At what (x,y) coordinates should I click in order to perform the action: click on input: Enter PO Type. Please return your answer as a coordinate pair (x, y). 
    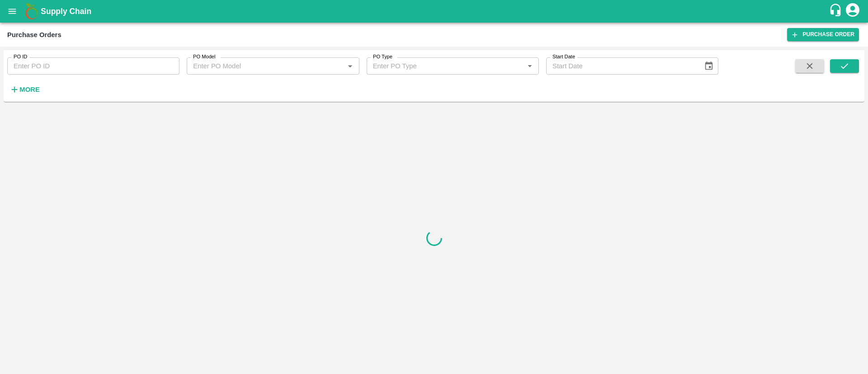
    Looking at the image, I should click on (446, 66).